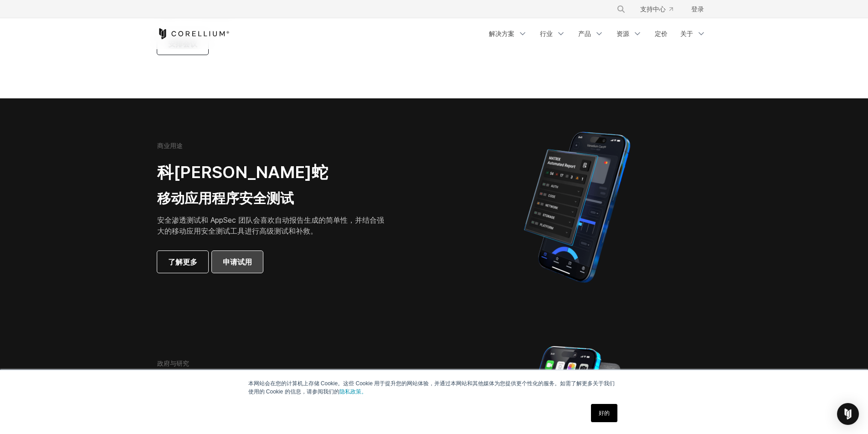 The height and width of the screenshot is (434, 868). What do you see at coordinates (270, 225) in the screenshot?
I see `font: 安全渗透测试和 AppSec 团队会喜欢自动报告生成的简单性，并结合强大的移动应用安全测试工具进行高级测试和补救。` at bounding box center [270, 225].